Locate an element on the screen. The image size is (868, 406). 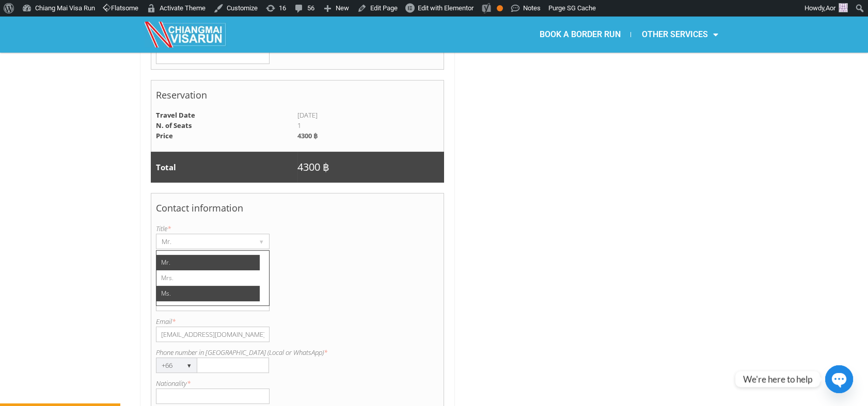
label: Title is located at coordinates (298, 229).